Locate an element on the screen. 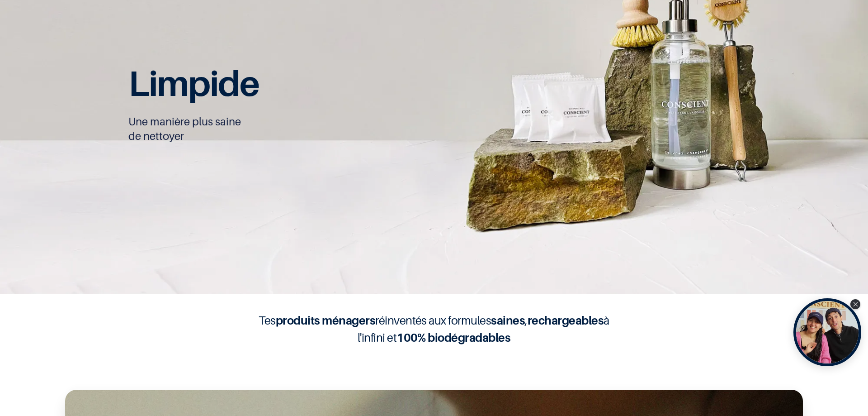  span: Limpide is located at coordinates (193, 82).